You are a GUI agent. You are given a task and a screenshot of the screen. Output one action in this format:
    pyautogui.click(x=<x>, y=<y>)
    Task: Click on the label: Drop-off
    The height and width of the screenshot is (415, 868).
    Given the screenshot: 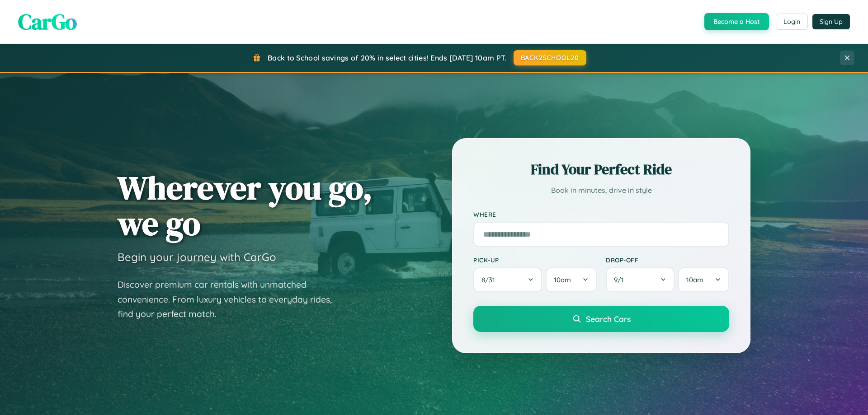 What is the action you would take?
    pyautogui.click(x=667, y=260)
    